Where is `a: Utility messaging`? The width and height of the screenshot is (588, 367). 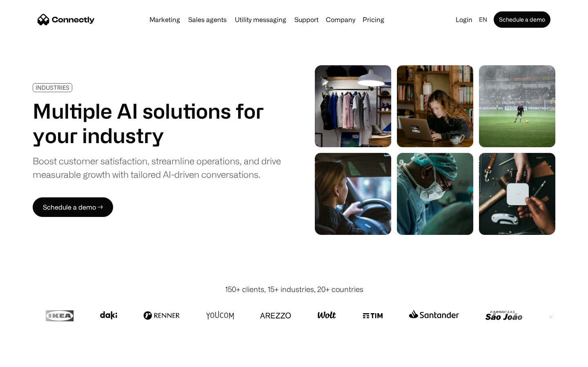 a: Utility messaging is located at coordinates (261, 20).